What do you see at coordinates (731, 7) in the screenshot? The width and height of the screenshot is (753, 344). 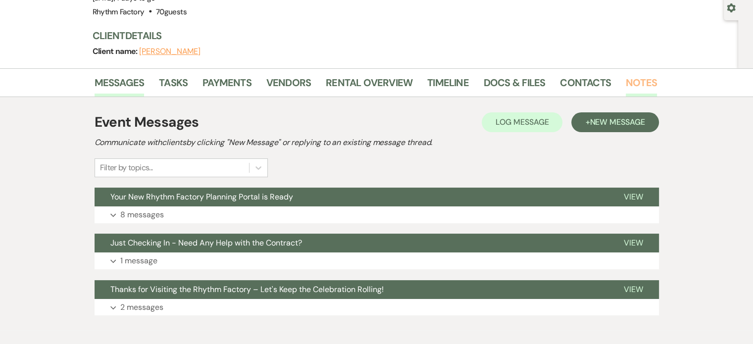 I see `button: Open lead details` at bounding box center [731, 7].